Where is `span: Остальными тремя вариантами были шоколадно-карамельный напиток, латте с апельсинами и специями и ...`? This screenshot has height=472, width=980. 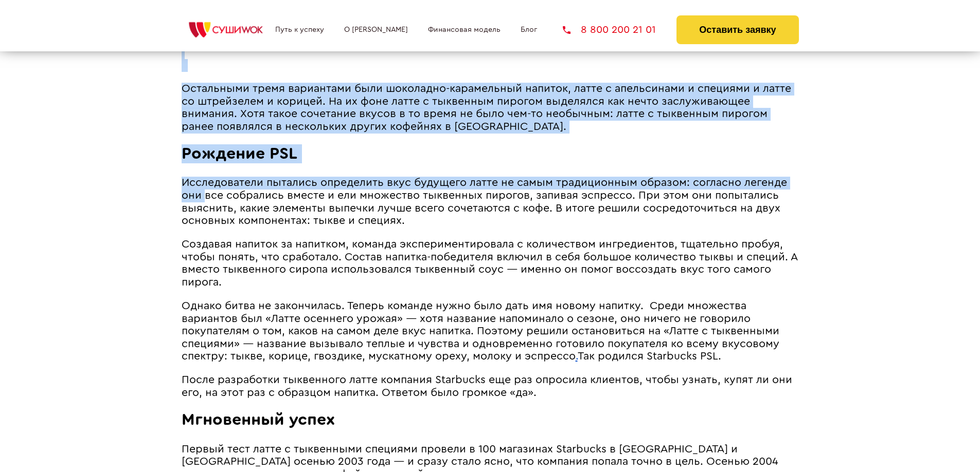
span: Остальными тремя вариантами были шоколадно-карамельный напиток, латте с апельсинами и специями и ... is located at coordinates (486, 108).